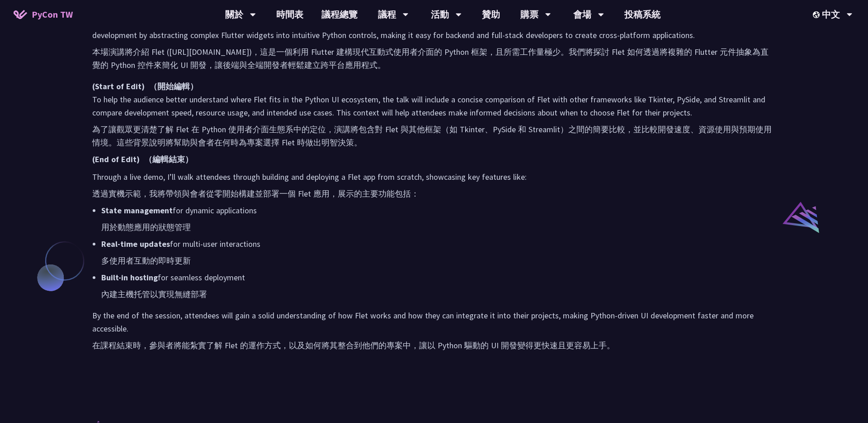 The width and height of the screenshot is (868, 423). Describe the element at coordinates (434, 45) in the screenshot. I see `p: This talk introduces ( ), a Python framework that leverages Flutter to build modern, interactive ...` at that location.